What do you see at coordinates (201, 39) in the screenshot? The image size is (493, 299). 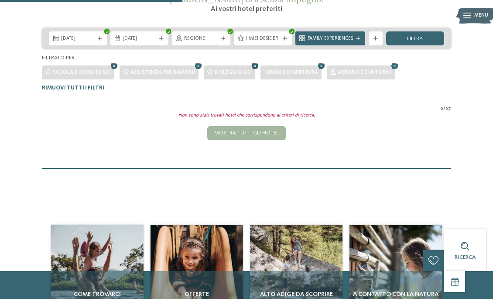 I see `span: Regione` at bounding box center [201, 39].